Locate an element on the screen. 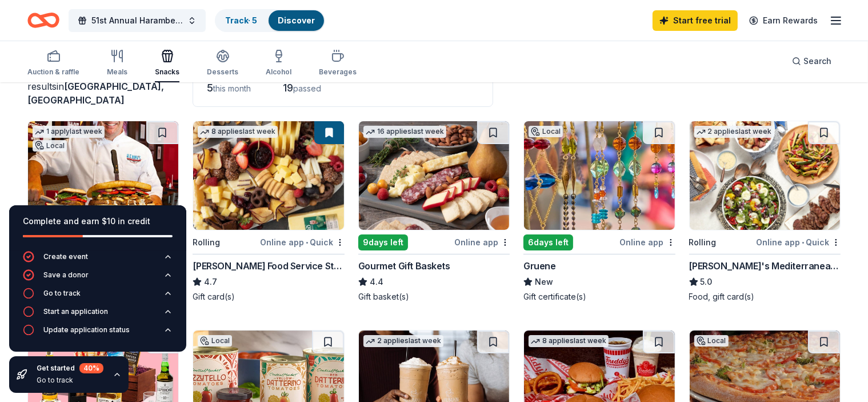  button: 51st Annual Harambee Festival is located at coordinates (137, 21).